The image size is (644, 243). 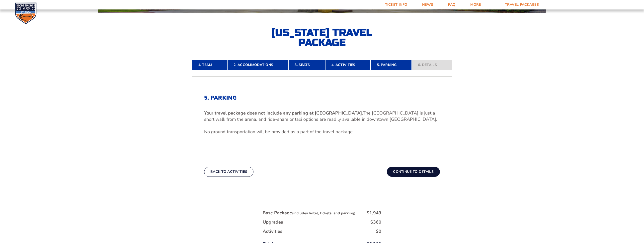 What do you see at coordinates (348, 65) in the screenshot?
I see `a: 4. Activities` at bounding box center [348, 65].